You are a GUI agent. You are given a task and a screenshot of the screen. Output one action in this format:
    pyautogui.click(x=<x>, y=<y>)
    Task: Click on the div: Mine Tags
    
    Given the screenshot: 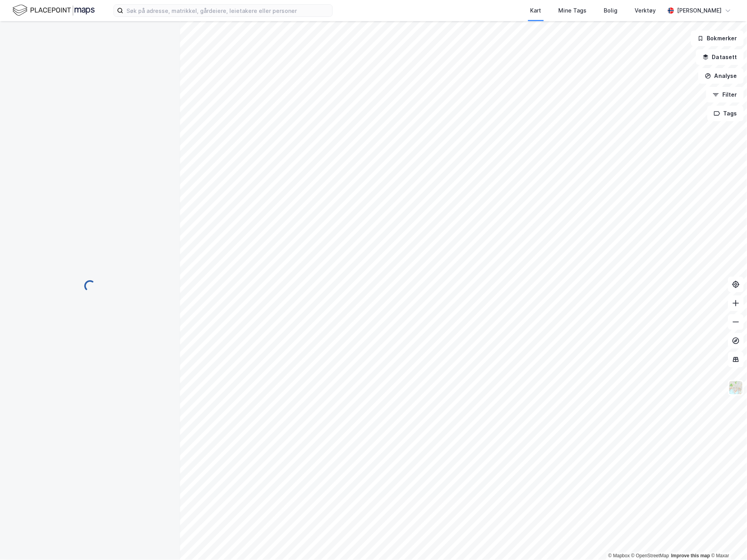 What is the action you would take?
    pyautogui.click(x=573, y=11)
    